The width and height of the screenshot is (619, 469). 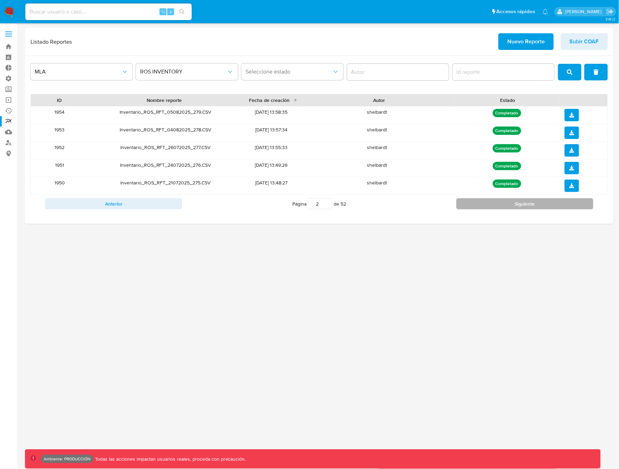 I want to click on a: Notificaciones, so click(x=545, y=11).